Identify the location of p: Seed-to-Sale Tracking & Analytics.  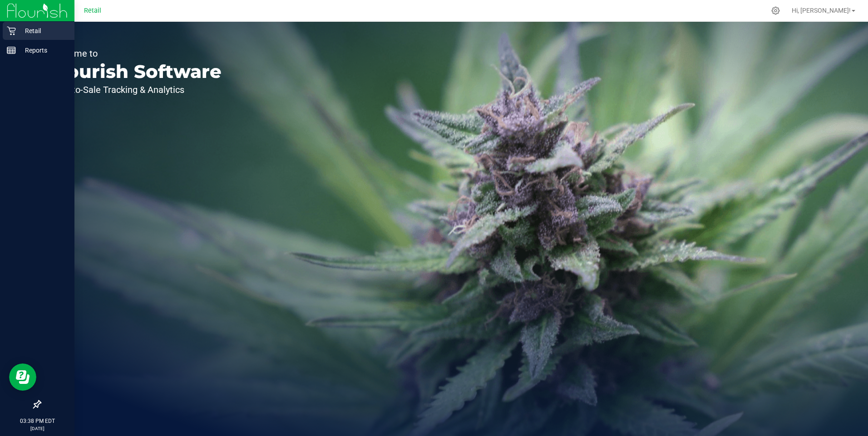
(135, 90).